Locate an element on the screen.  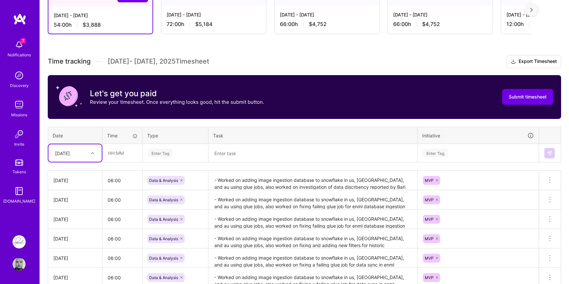
img: right is located at coordinates (531, 10).